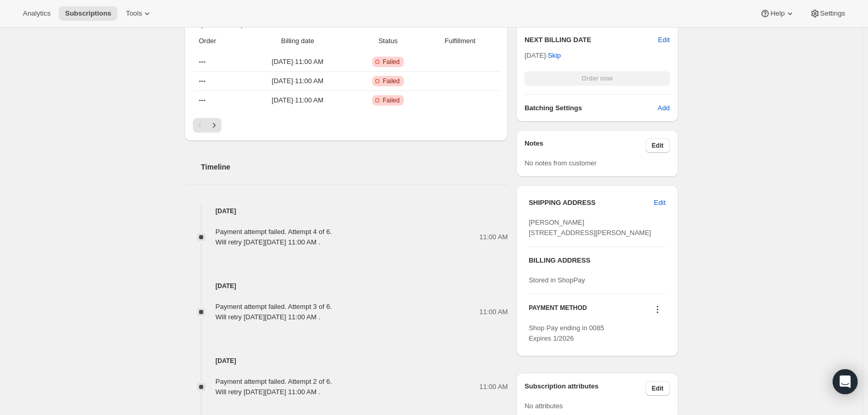 Image resolution: width=868 pixels, height=415 pixels. What do you see at coordinates (591, 40) in the screenshot?
I see `h2: NEXT BILLING DATE` at bounding box center [591, 40].